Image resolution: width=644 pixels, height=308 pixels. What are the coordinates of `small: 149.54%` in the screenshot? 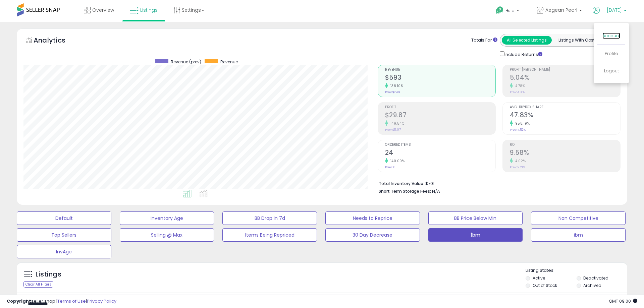 It's located at (396, 123).